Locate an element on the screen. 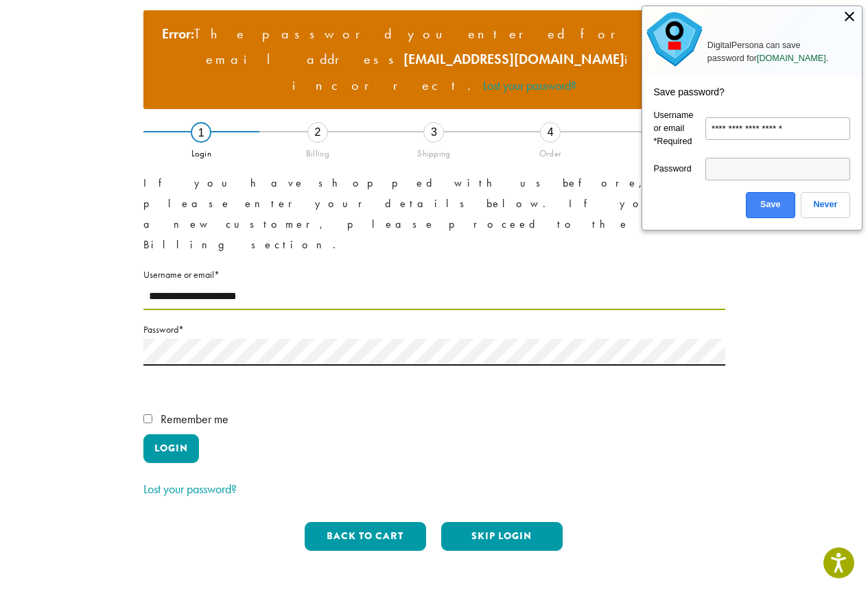 Image resolution: width=868 pixels, height=592 pixels. div: Order is located at coordinates (550, 151).